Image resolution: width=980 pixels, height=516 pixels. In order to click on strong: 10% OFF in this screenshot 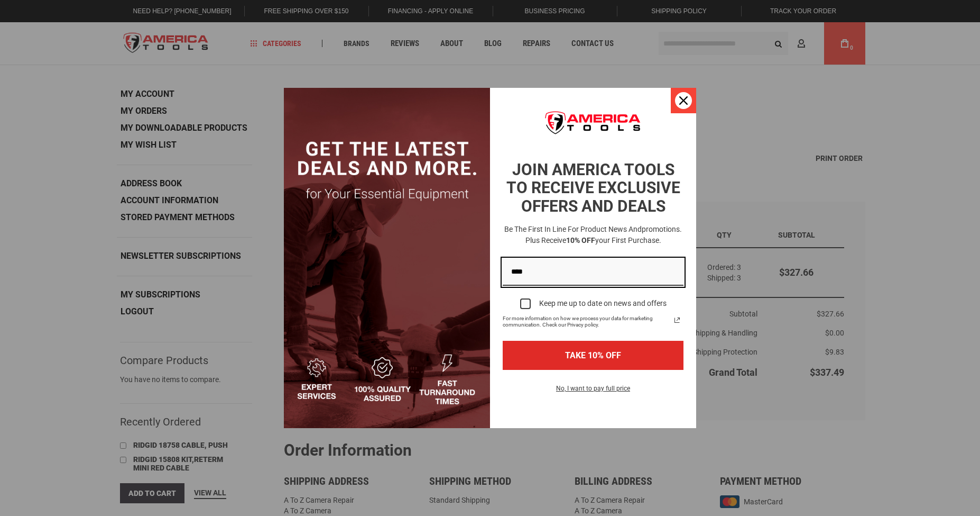, I will do `click(580, 240)`.